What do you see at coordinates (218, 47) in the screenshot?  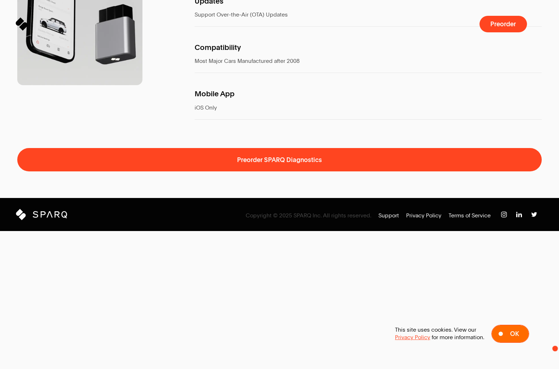 I see `span: Compatibility` at bounding box center [218, 47].